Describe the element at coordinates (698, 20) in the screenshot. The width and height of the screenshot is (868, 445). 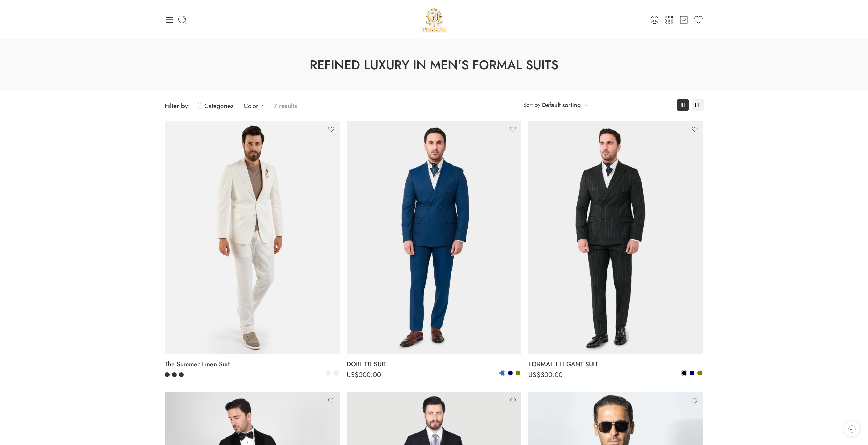
I see `a: Wishlist` at that location.